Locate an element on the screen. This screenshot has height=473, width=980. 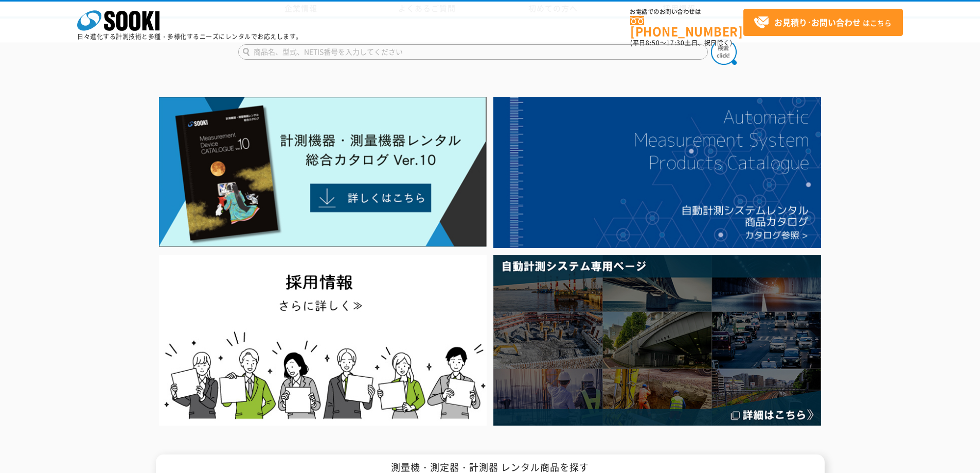
img: 自動計測システム専用ページ is located at coordinates (657, 340).